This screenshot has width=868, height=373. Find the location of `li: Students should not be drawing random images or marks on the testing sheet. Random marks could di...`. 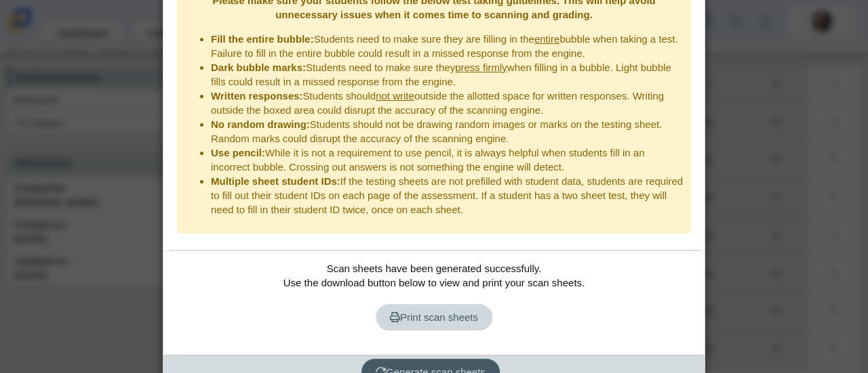

li: Students should not be drawing random images or marks on the testing sheet. Random marks could di... is located at coordinates (448, 131).